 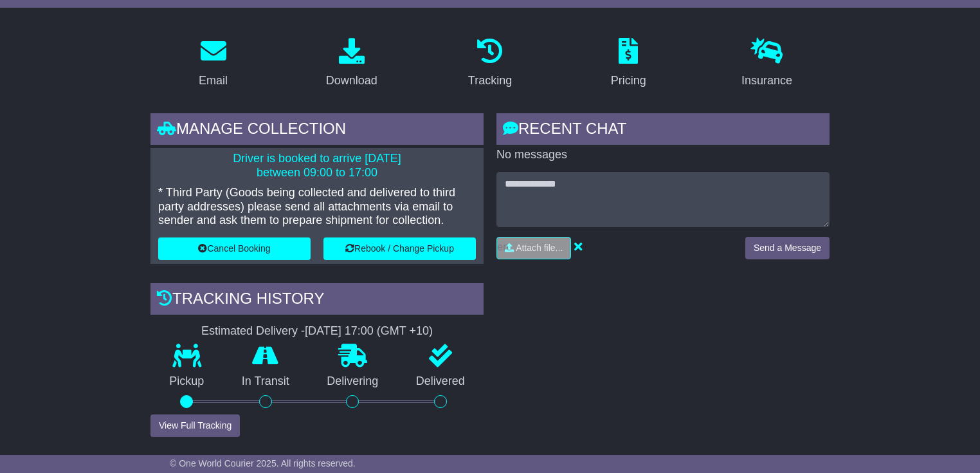 I want to click on div: Tracking, so click(x=490, y=80).